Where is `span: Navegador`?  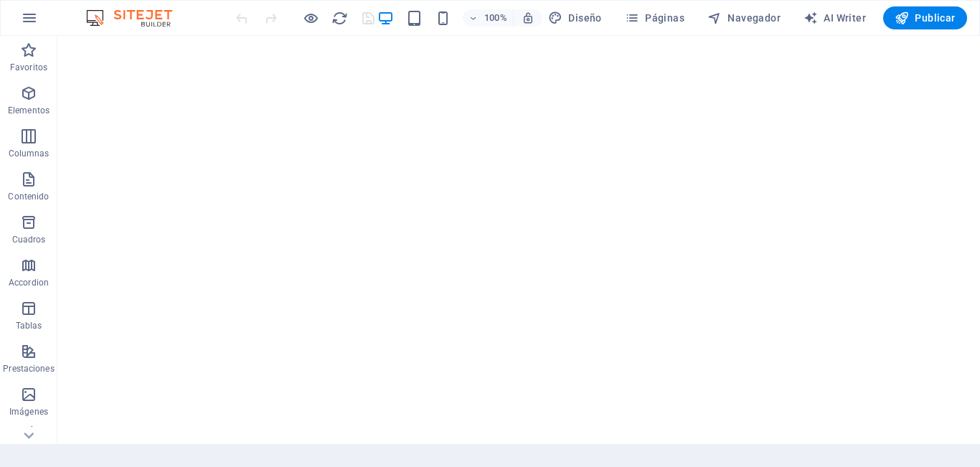 span: Navegador is located at coordinates (744, 18).